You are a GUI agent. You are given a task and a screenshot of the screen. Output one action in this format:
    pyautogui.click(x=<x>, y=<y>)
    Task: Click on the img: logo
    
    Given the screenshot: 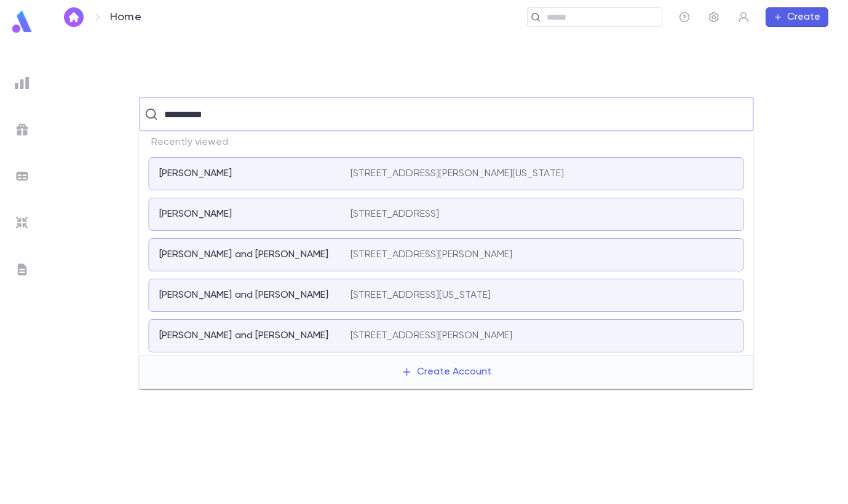 What is the action you would take?
    pyautogui.click(x=22, y=22)
    